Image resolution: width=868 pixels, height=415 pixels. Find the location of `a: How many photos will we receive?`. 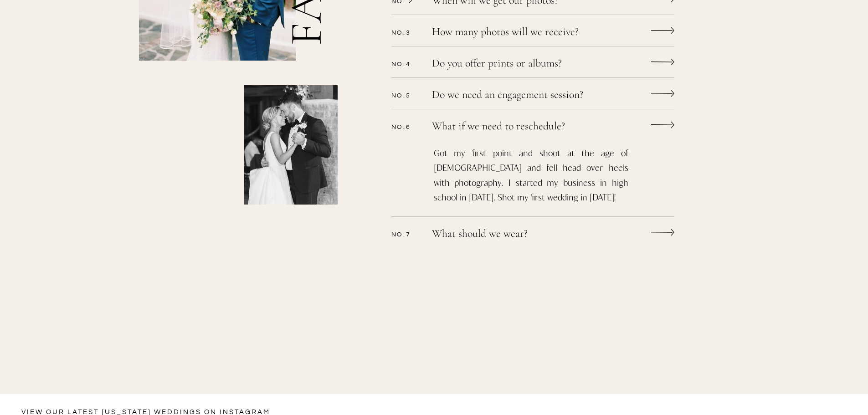

a: How many photos will we receive? is located at coordinates (521, 33).